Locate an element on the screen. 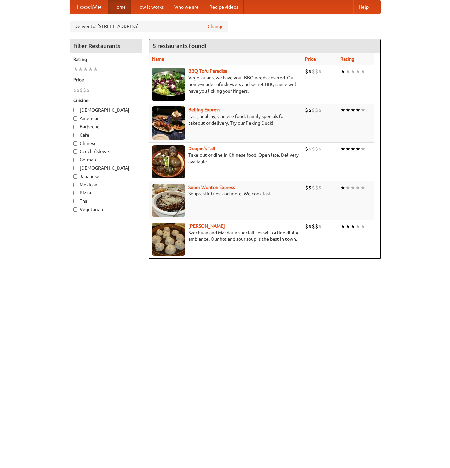 This screenshot has height=468, width=450. a: How it works is located at coordinates (150, 7).